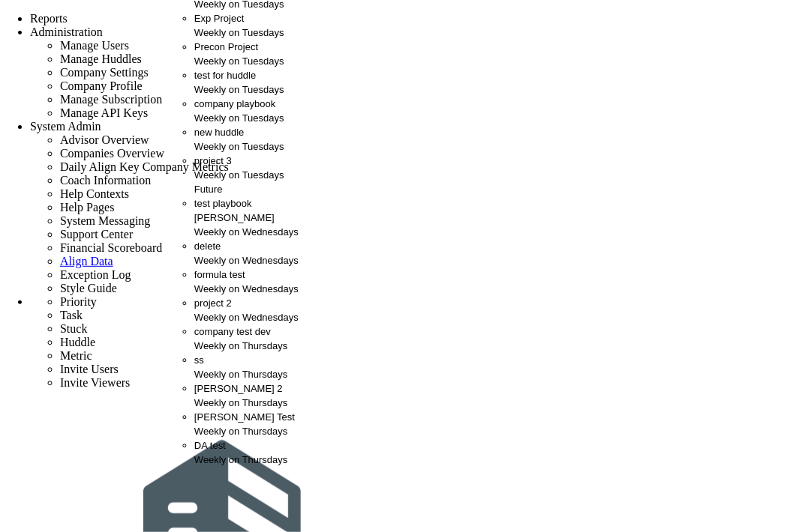 This screenshot has width=799, height=532. What do you see at coordinates (49, 18) in the screenshot?
I see `span: Reports` at bounding box center [49, 18].